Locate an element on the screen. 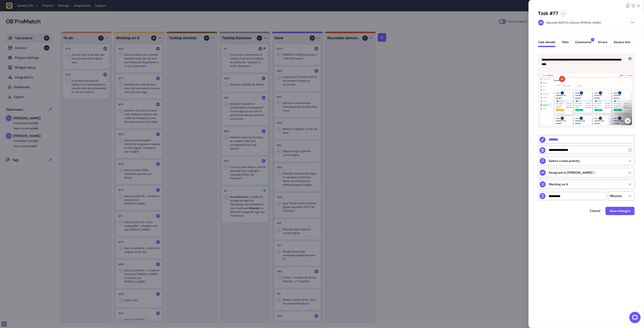  p: Minutes is located at coordinates (616, 196).